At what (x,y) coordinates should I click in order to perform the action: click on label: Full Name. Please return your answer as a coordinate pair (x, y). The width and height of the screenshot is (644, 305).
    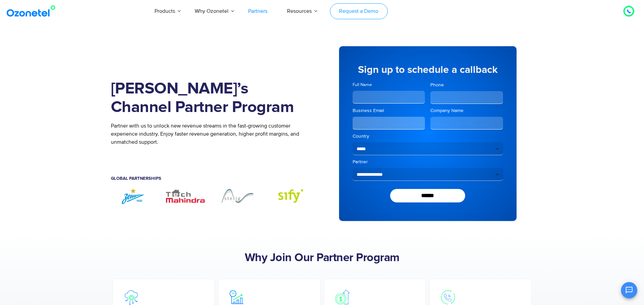
    Looking at the image, I should click on (389, 85).